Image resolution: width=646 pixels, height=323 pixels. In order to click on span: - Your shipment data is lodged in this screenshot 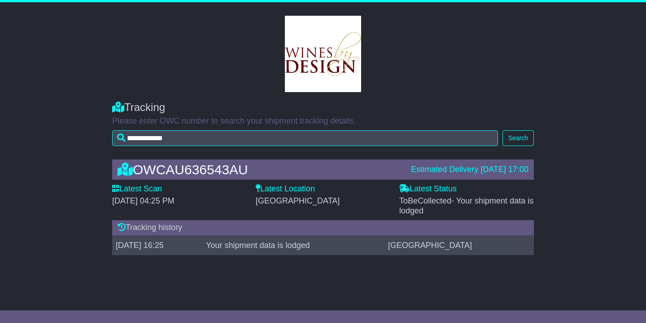, I will do `click(466, 206)`.